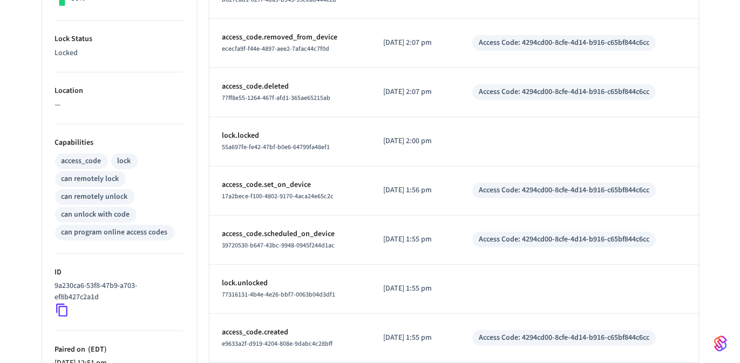  What do you see at coordinates (278, 196) in the screenshot?
I see `span: 17a2bece-f100-4802-9170-4aca24e65c2c` at bounding box center [278, 196].